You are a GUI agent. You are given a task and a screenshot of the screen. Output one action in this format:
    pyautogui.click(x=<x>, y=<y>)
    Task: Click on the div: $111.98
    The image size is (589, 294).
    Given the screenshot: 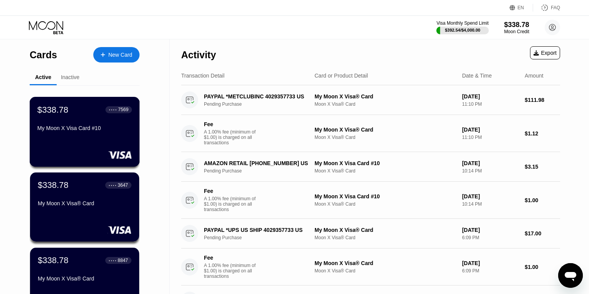 What is the action you would take?
    pyautogui.click(x=542, y=100)
    